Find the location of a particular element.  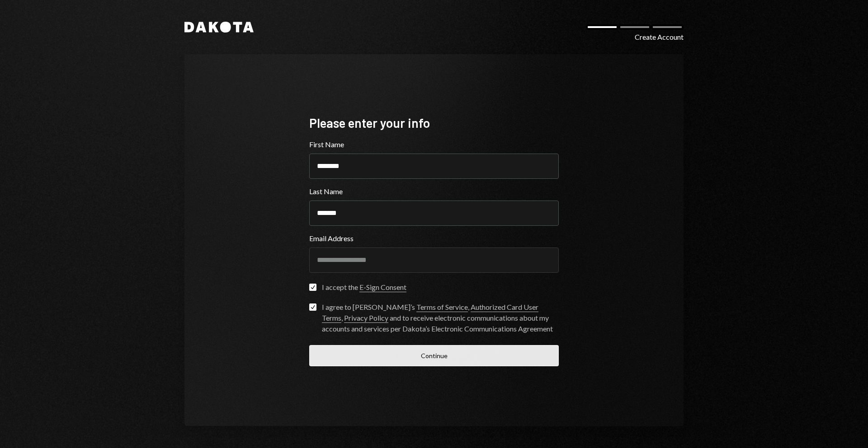

a: E-Sign Consent is located at coordinates (383, 288).